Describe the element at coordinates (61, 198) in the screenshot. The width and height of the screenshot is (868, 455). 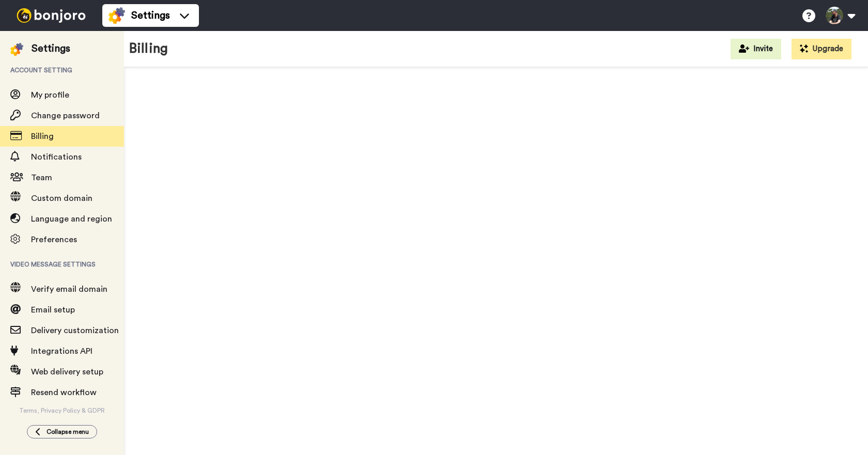
I see `span: Custom domain` at that location.